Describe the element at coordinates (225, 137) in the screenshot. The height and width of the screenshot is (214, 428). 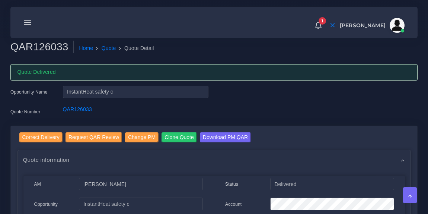
I see `input: Download PM QAR` at that location.